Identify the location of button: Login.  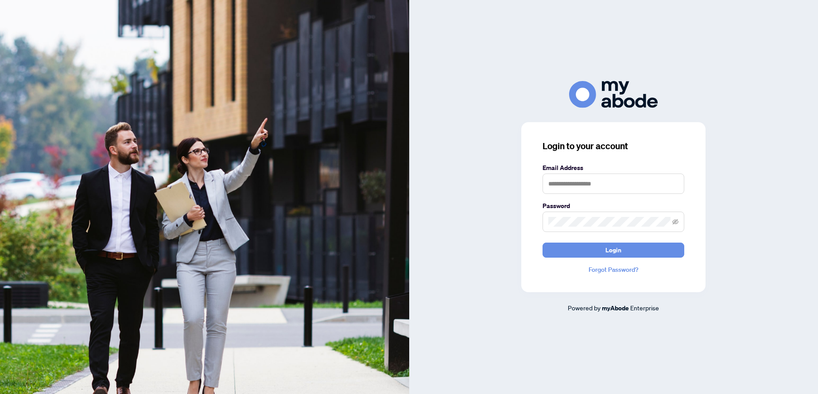
(614, 250).